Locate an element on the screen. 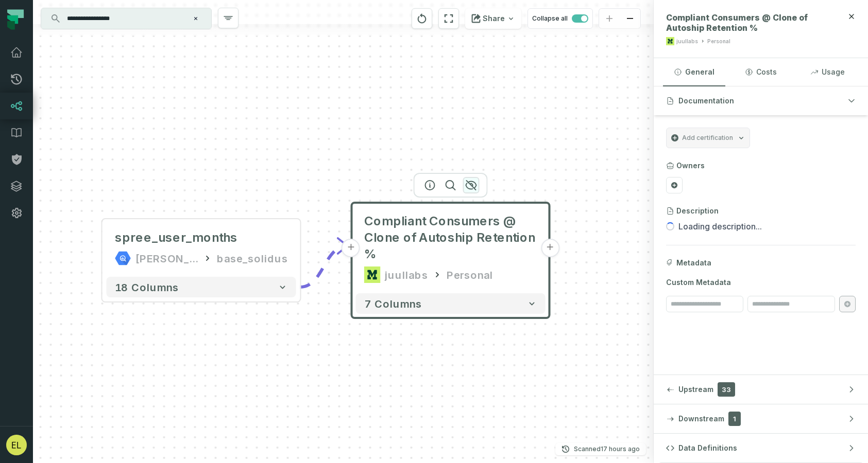  img: avatar of Eddie Lam is located at coordinates (16, 445).